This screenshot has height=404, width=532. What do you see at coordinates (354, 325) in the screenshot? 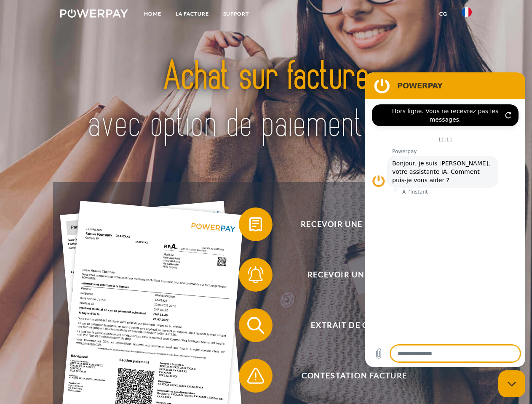
I see `span: Extrait de compte` at bounding box center [354, 325].